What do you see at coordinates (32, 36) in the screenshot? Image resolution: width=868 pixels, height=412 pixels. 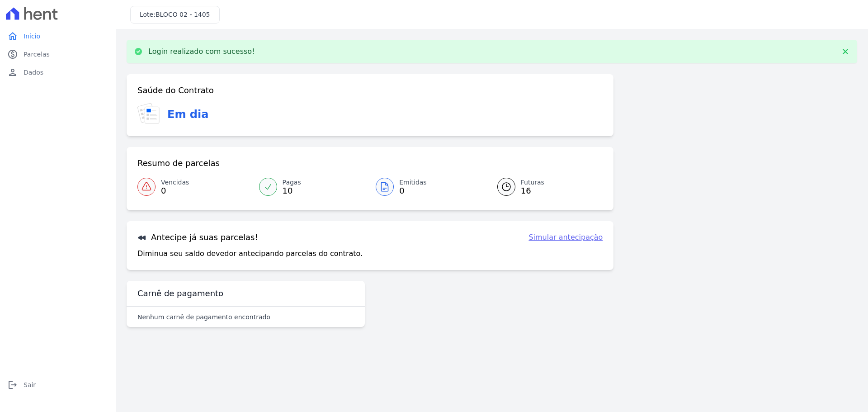 I see `span: Início` at bounding box center [32, 36].